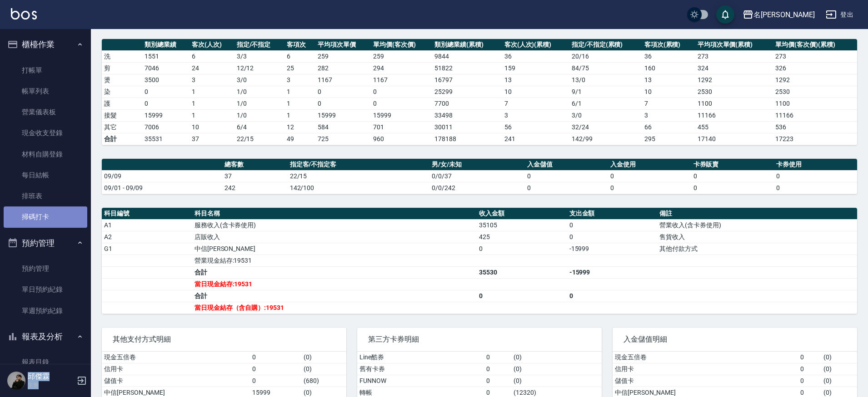  I want to click on td: 1551, so click(166, 56).